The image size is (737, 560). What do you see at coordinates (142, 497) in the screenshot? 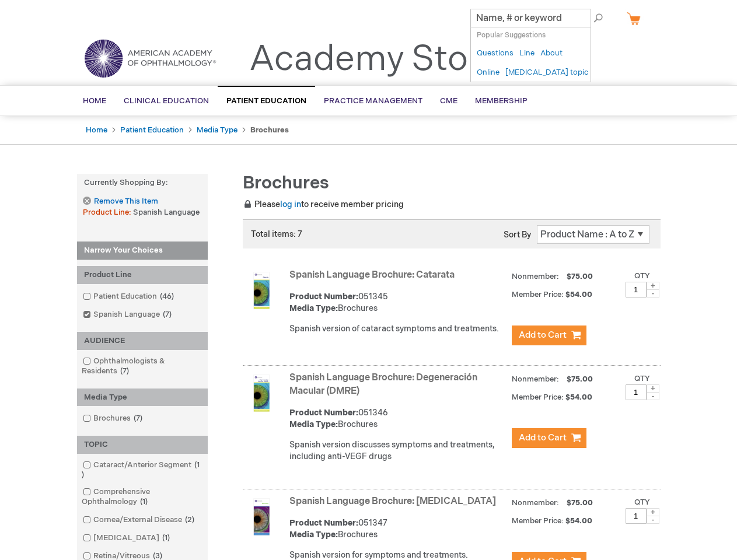
I see `a: Comprehensive Ophthalmology1` at bounding box center [142, 497].